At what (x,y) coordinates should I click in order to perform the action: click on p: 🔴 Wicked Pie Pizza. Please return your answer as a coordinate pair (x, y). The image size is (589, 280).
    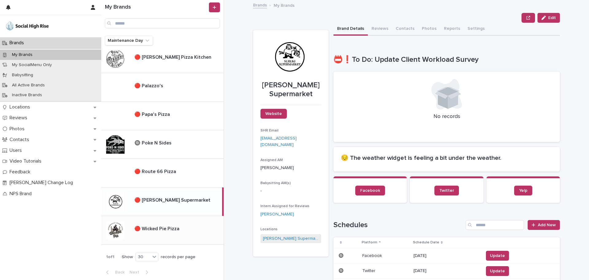
    Looking at the image, I should click on (157, 228).